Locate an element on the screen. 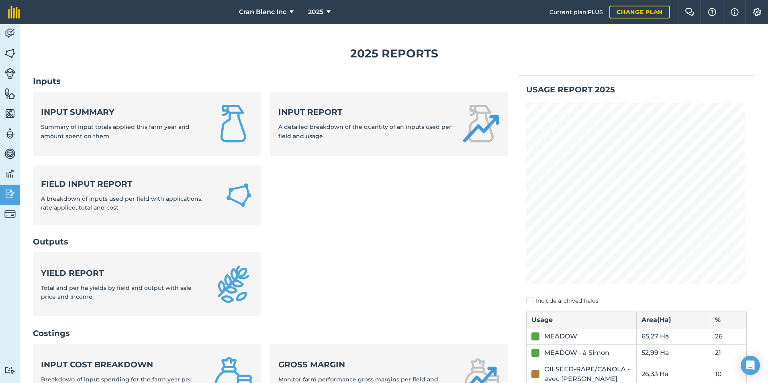  span: Total and per ha yields by field and output with sale price and income is located at coordinates (116, 292).